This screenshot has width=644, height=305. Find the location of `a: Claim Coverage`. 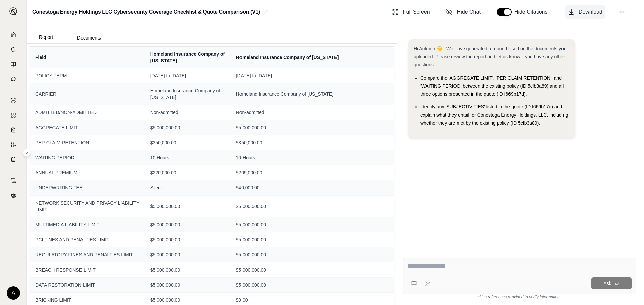

a: Claim Coverage is located at coordinates (14, 130).